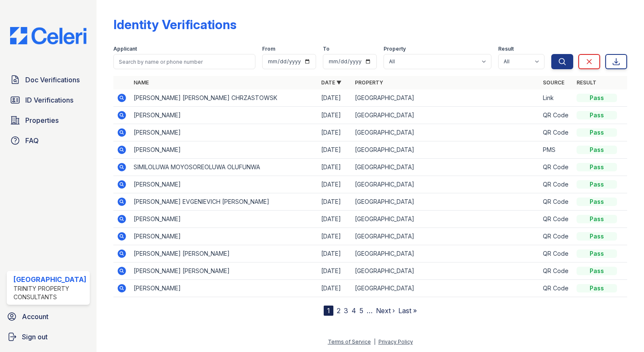  What do you see at coordinates (395, 49) in the screenshot?
I see `label: Property` at bounding box center [395, 49].